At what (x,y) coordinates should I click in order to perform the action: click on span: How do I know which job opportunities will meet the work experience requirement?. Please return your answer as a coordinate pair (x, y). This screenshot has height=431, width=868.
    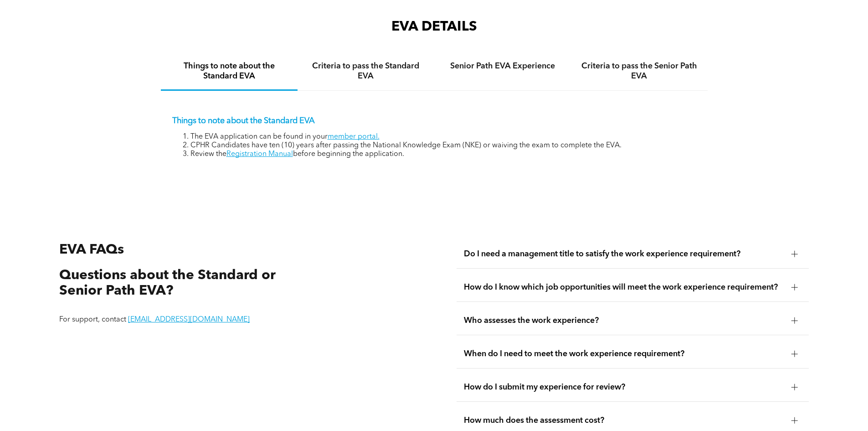
    Looking at the image, I should click on (624, 288).